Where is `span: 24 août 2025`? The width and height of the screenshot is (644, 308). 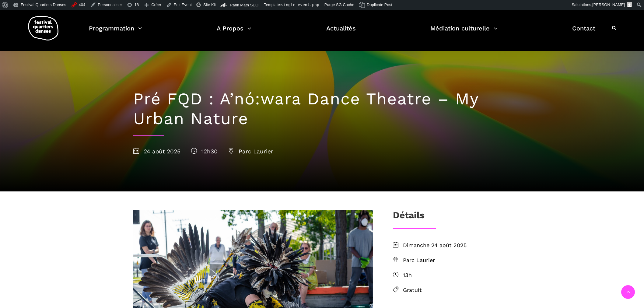
span: 24 août 2025 is located at coordinates (157, 151).